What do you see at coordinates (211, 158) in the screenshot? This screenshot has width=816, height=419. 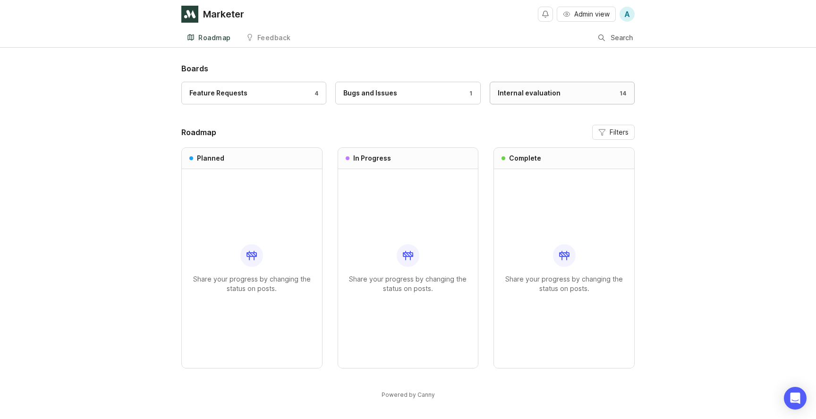 I see `h3: Planned` at bounding box center [211, 158].